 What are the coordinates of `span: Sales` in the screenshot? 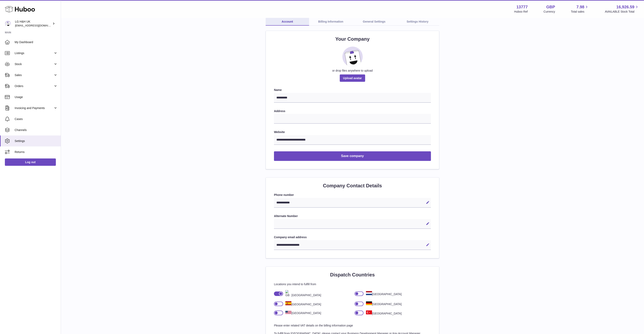 It's located at (34, 75).